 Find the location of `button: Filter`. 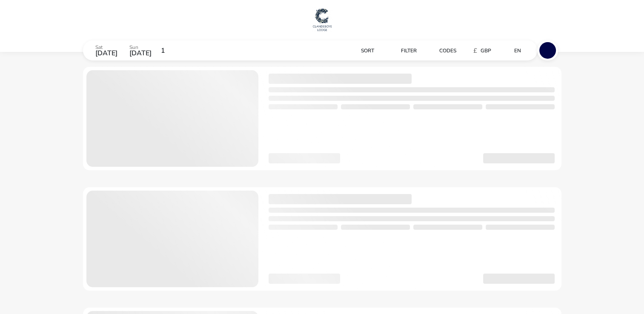

button: Filter is located at coordinates (396, 50).